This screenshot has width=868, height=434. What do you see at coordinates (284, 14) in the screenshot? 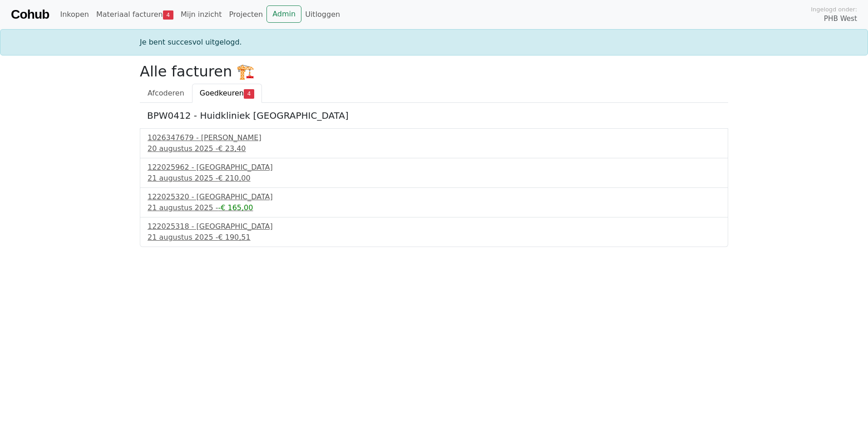
I see `a: Admin` at bounding box center [284, 14].